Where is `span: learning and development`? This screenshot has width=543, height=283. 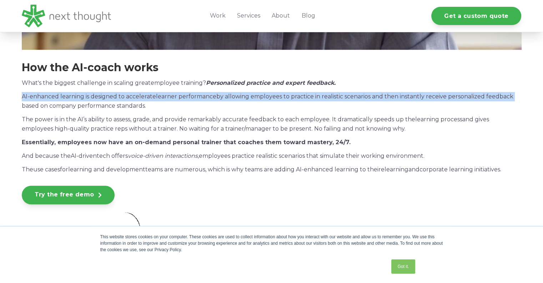 span: learning and development is located at coordinates (107, 169).